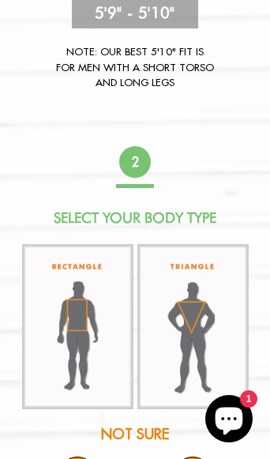 The width and height of the screenshot is (270, 459). I want to click on img: triangle-body_336x.jpg, so click(193, 327).